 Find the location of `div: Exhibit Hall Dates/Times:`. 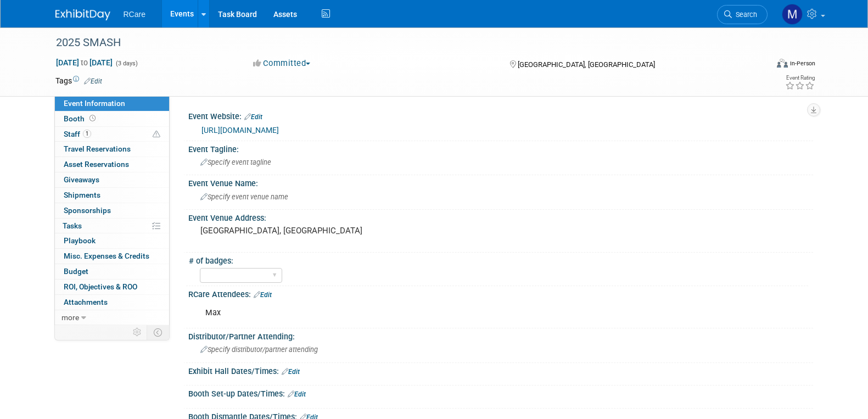

div: Exhibit Hall Dates/Times: is located at coordinates (500, 370).